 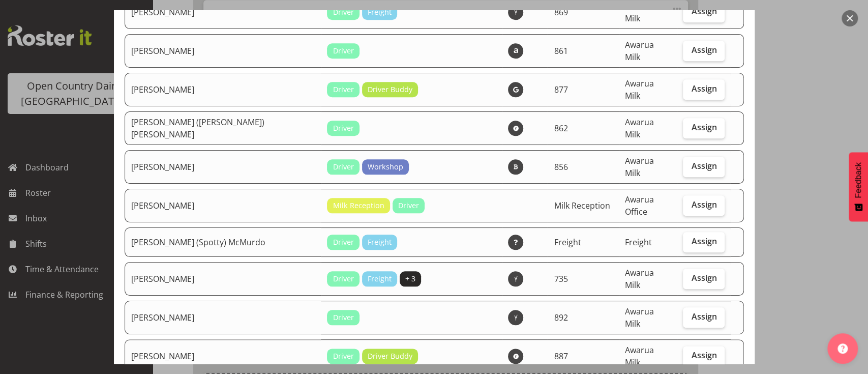 What do you see at coordinates (639, 205) in the screenshot?
I see `span: Awarua Office` at bounding box center [639, 205].